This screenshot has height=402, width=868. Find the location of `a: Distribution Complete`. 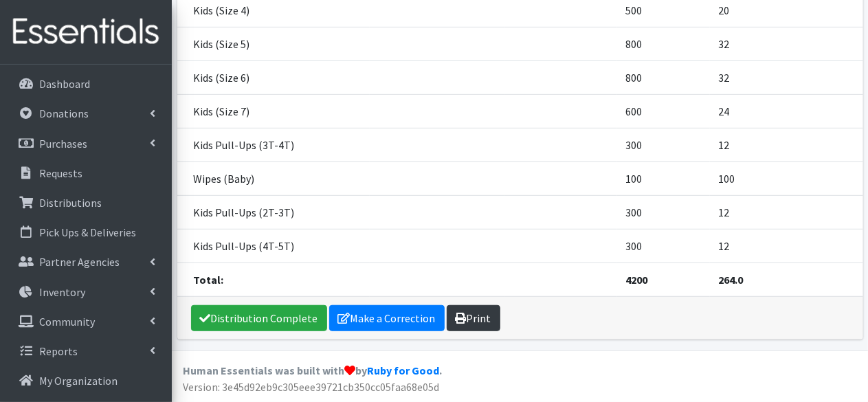

a: Distribution Complete is located at coordinates (259, 318).